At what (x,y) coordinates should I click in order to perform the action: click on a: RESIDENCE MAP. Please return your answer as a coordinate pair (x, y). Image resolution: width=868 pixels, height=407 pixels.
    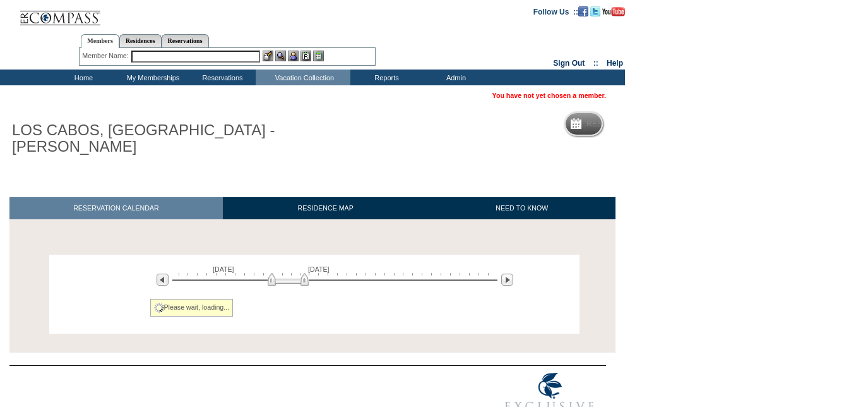
    Looking at the image, I should click on (326, 208).